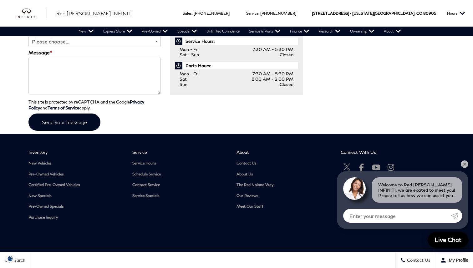 The width and height of the screenshot is (473, 268). I want to click on span: 8:00 AM - 2:00 PM, so click(273, 79).